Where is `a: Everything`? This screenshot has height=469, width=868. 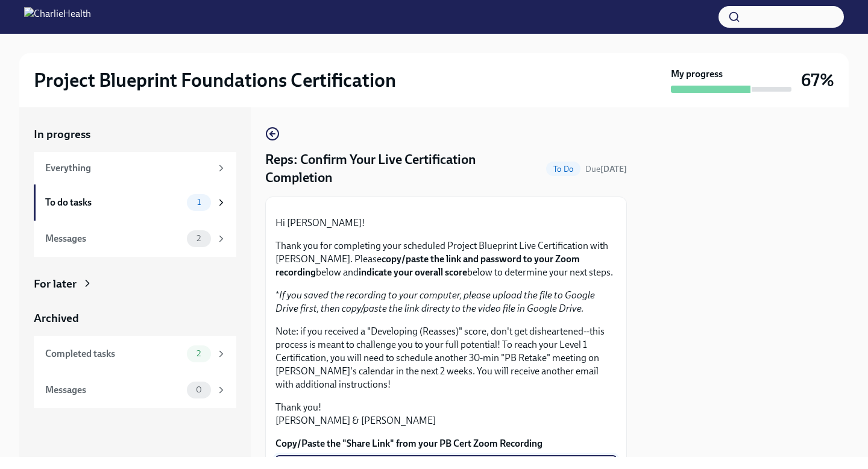
a: Everything is located at coordinates (135, 168).